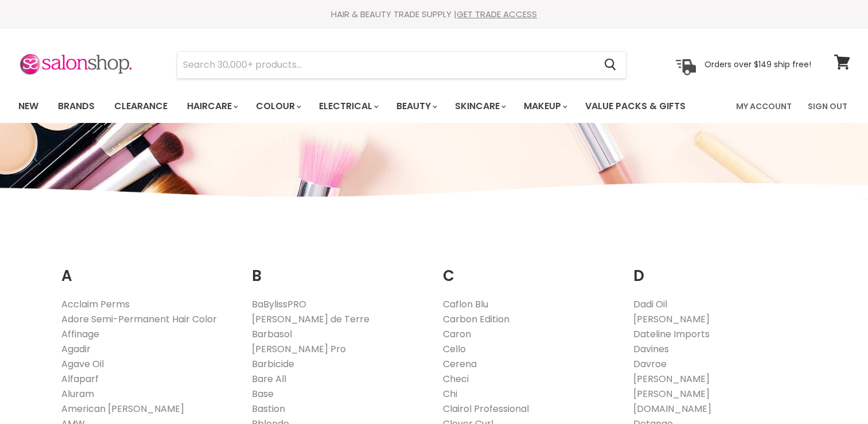 This screenshot has width=868, height=424. Describe the element at coordinates (262, 393) in the screenshot. I see `a: Base` at that location.